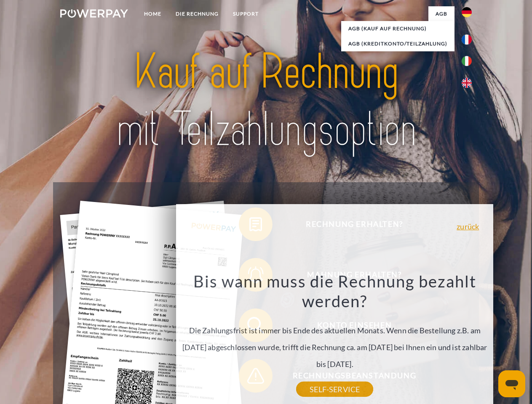 Image resolution: width=532 pixels, height=404 pixels. Describe the element at coordinates (152, 14) in the screenshot. I see `a: Home` at that location.